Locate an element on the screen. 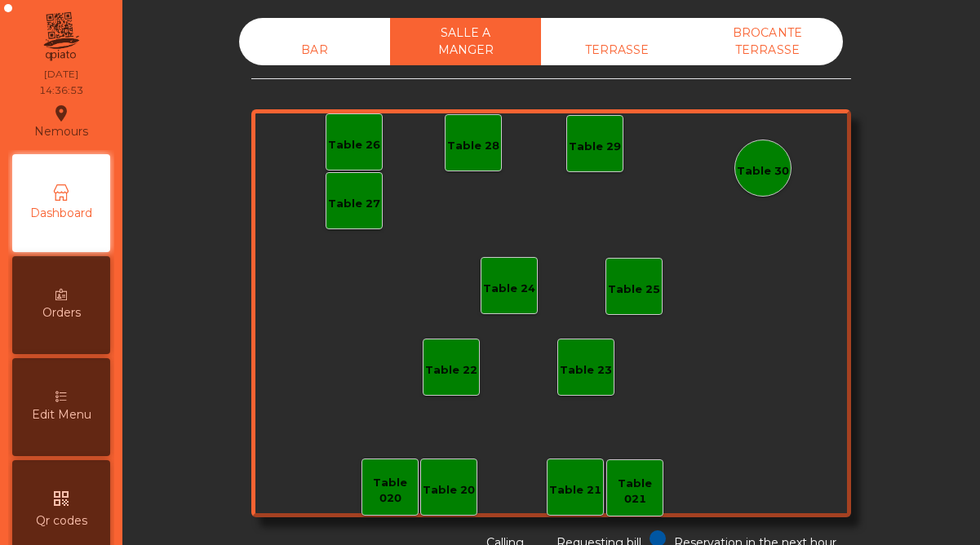 This screenshot has height=545, width=980. div: Table 28 is located at coordinates (473, 146).